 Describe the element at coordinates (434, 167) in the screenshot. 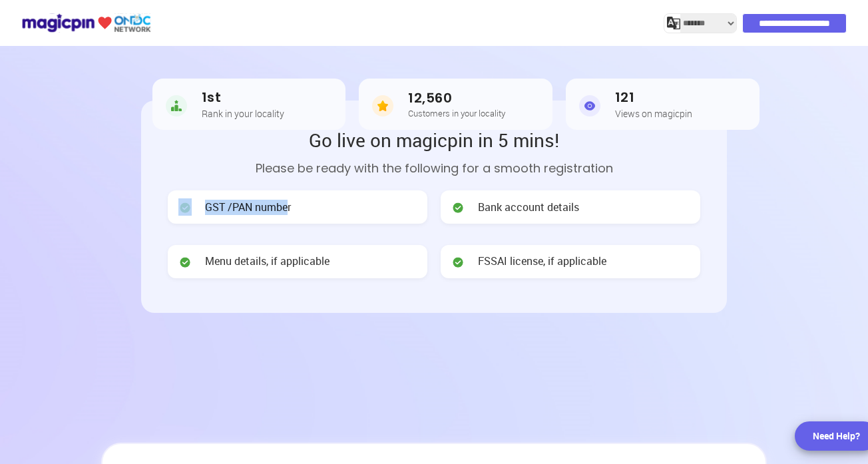

I see `p: Please be ready with the following for a smooth registration` at that location.